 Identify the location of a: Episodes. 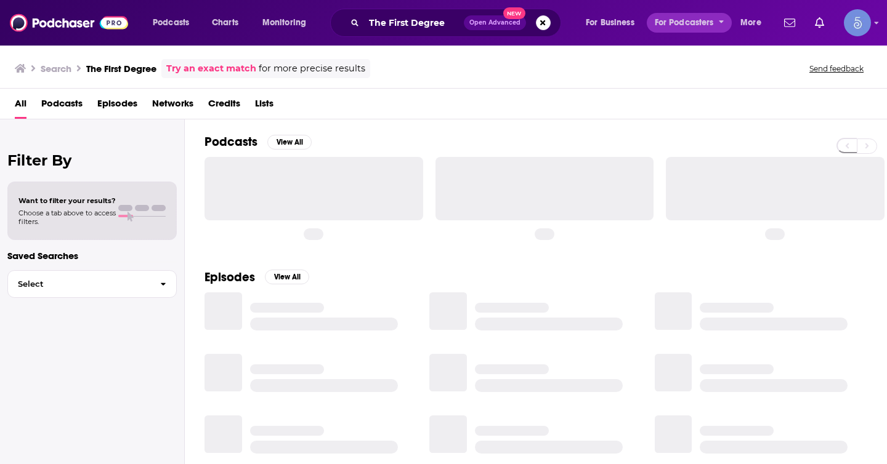
(117, 106).